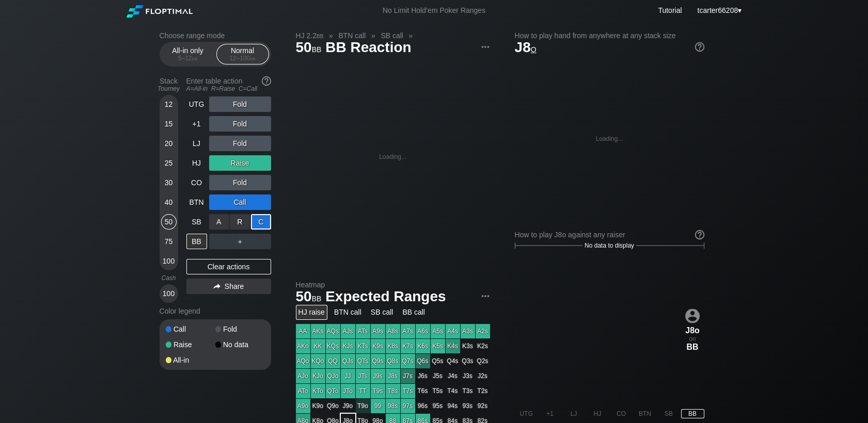 The height and width of the screenshot is (423, 868). What do you see at coordinates (423, 362) in the screenshot?
I see `div: Q6s` at bounding box center [423, 362].